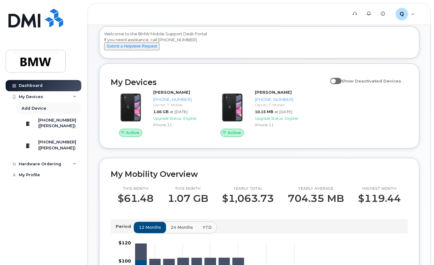 The width and height of the screenshot is (434, 265). Describe the element at coordinates (316, 199) in the screenshot. I see `p: 704.35 MB` at that location.